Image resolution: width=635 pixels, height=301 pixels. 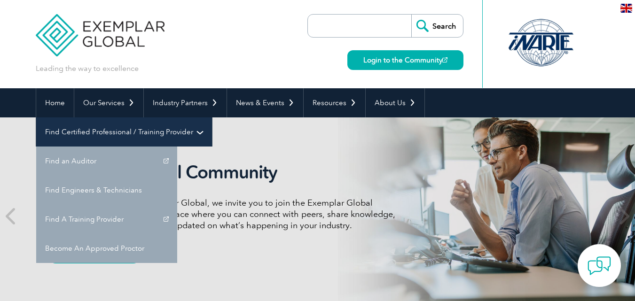 I want to click on a: Industry Partners, so click(x=185, y=103).